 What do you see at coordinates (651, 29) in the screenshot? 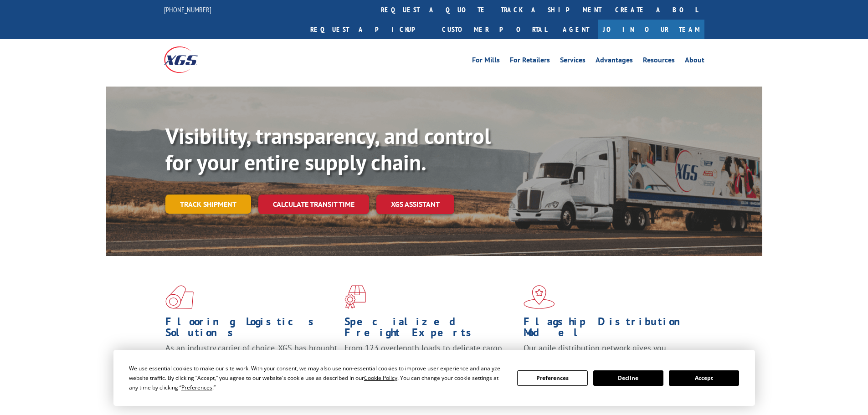
I see `a: Join Our Team` at bounding box center [651, 29].